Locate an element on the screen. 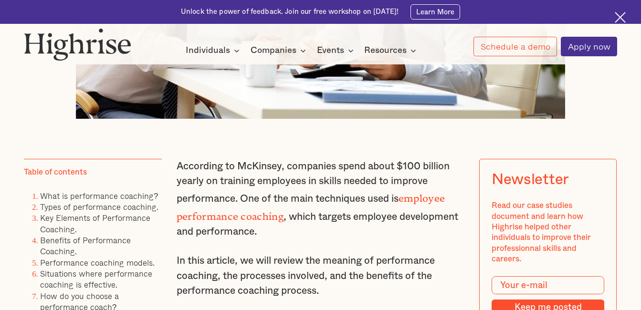 This screenshot has height=310, width=641. a: What is performance coaching? is located at coordinates (99, 196).